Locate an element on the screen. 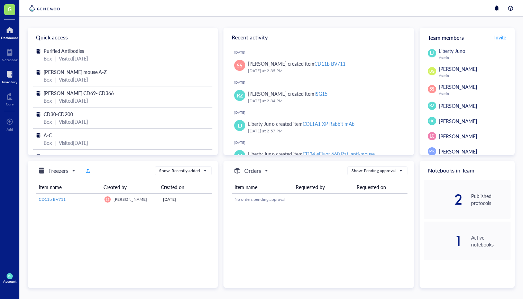 The width and height of the screenshot is (523, 299). span: HC is located at coordinates (432, 121).